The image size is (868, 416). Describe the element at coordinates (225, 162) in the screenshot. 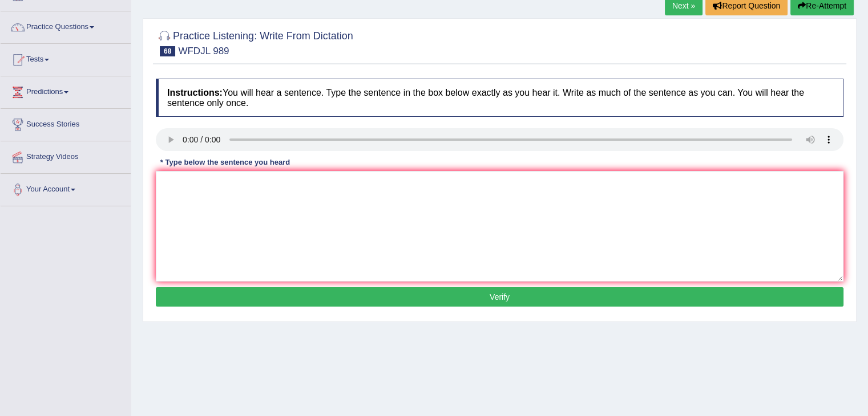

I see `div: * Type below the sentence you heard` at that location.